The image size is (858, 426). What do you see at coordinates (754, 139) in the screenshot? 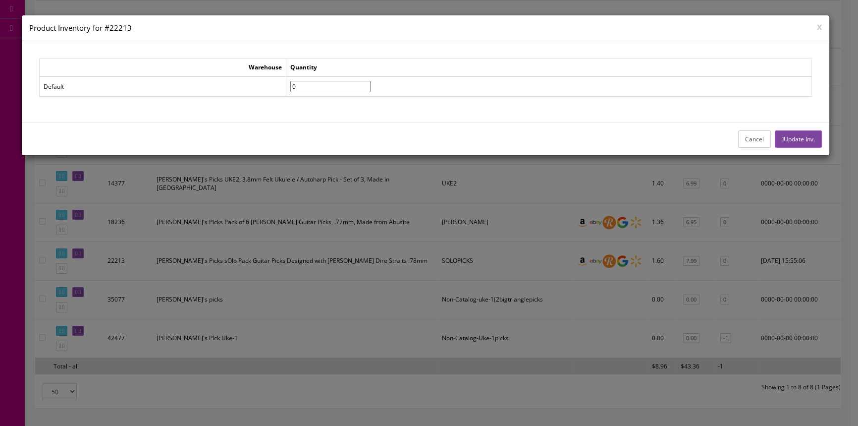
I see `button: Cancel` at bounding box center [754, 139].